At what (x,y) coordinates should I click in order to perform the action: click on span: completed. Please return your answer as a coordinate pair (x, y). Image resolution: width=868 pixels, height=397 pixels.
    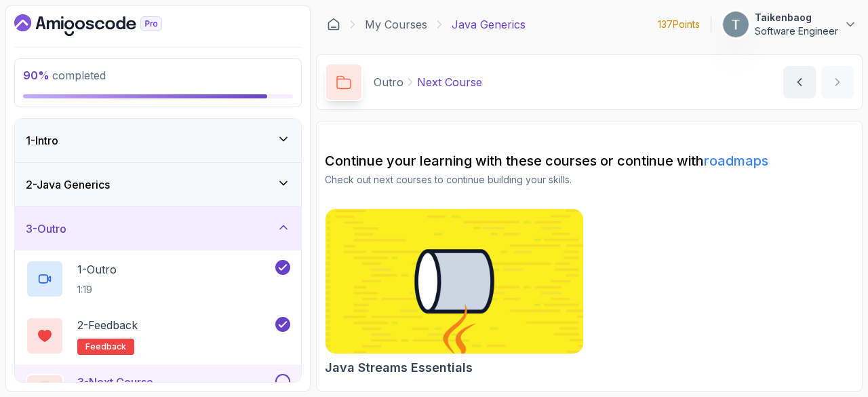
    Looking at the image, I should click on (65, 75).